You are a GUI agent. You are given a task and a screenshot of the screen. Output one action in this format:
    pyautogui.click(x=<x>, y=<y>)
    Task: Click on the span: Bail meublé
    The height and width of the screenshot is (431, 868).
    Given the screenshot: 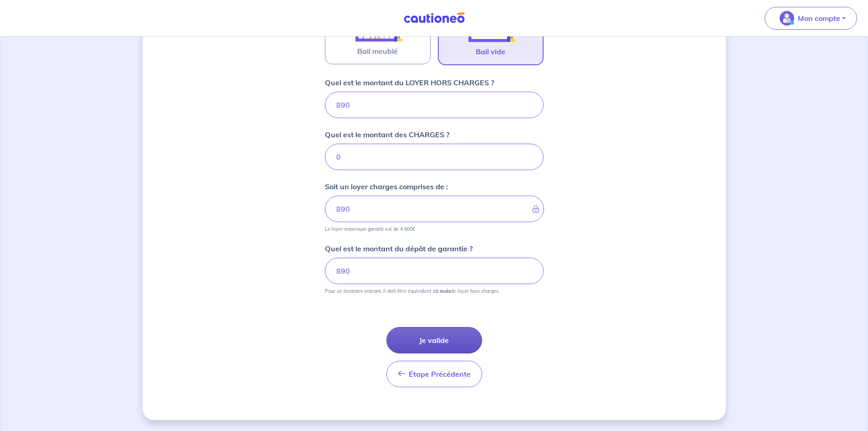 What is the action you would take?
    pyautogui.click(x=378, y=51)
    